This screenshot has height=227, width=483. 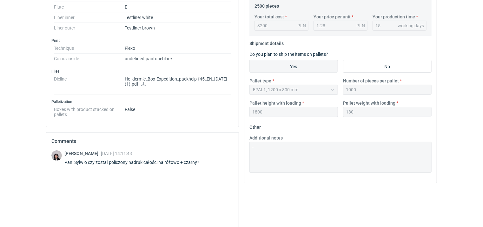 What do you see at coordinates (332, 17) in the screenshot?
I see `label: Your price per unit` at bounding box center [332, 17].